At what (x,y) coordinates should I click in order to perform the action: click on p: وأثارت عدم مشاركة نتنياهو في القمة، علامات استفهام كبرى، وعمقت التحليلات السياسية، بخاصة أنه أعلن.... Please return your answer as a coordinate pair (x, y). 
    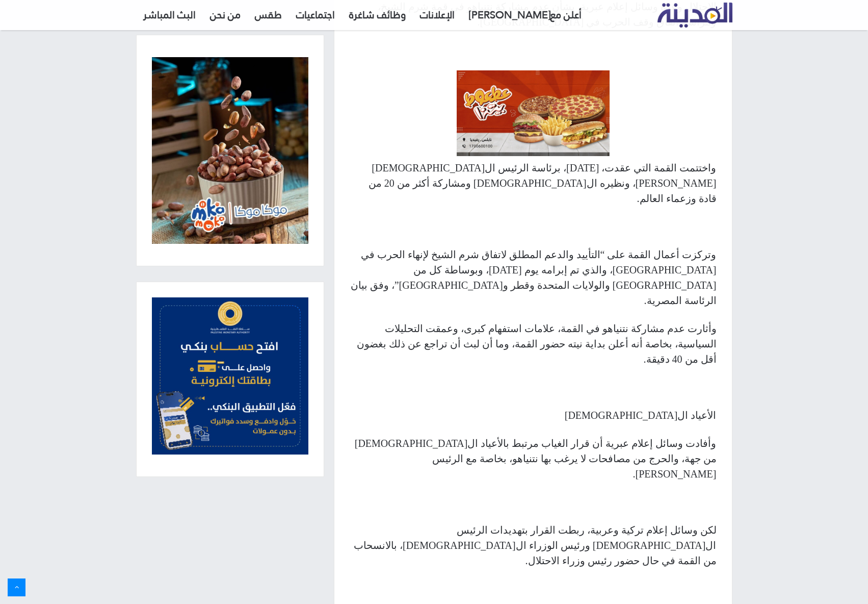
    Looking at the image, I should click on (534, 344).